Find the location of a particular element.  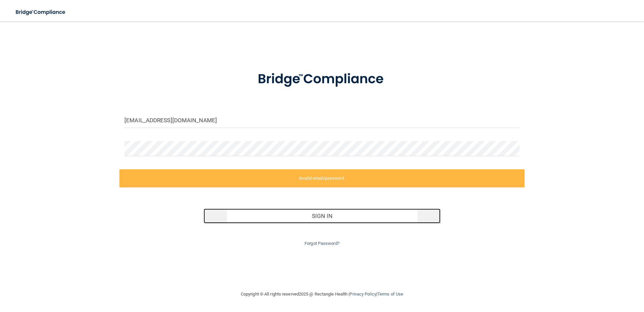

a: Forgot Password? is located at coordinates (322, 244).